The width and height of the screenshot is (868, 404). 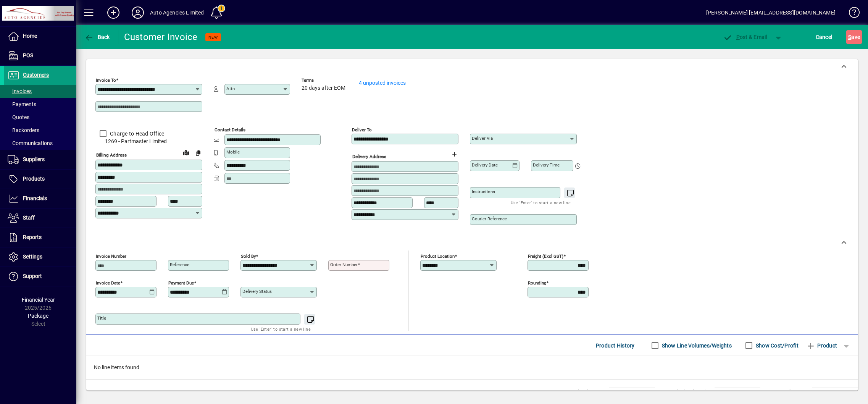 I want to click on mat-label: Instructions, so click(x=483, y=192).